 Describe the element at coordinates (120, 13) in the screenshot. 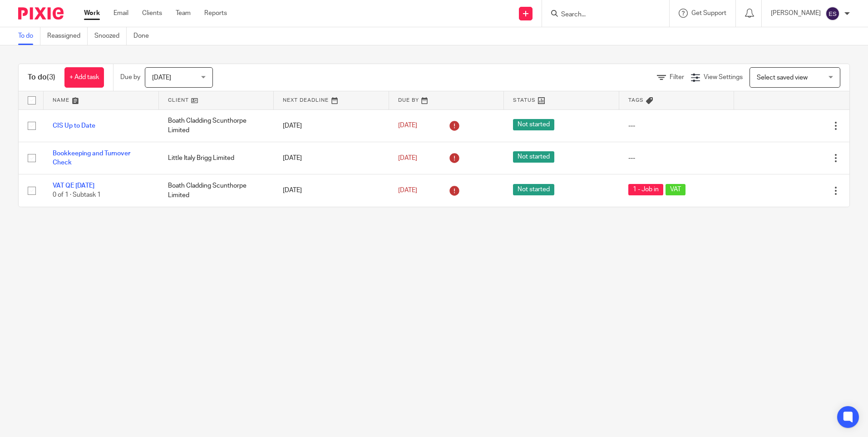

I see `a: Email` at that location.